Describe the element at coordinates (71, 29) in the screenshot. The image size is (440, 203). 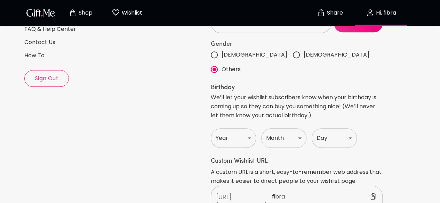
I see `a: FAQ & Help Center` at that location.